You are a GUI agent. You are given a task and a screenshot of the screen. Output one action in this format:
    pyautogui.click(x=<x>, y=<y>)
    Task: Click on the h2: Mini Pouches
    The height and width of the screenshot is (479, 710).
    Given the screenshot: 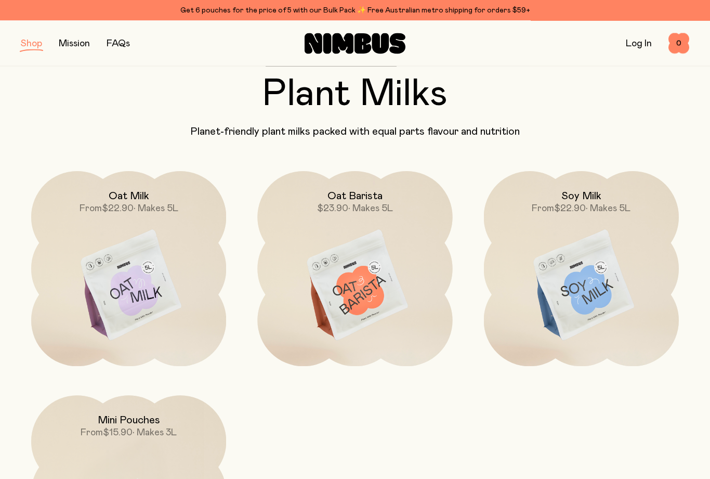 What is the action you would take?
    pyautogui.click(x=129, y=421)
    